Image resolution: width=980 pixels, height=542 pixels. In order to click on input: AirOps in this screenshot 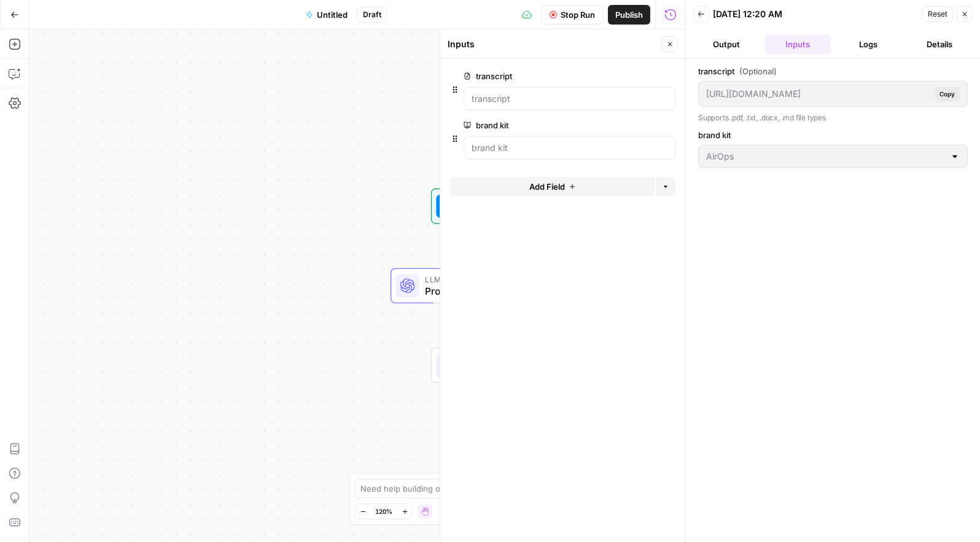, I will do `click(825, 156)`.